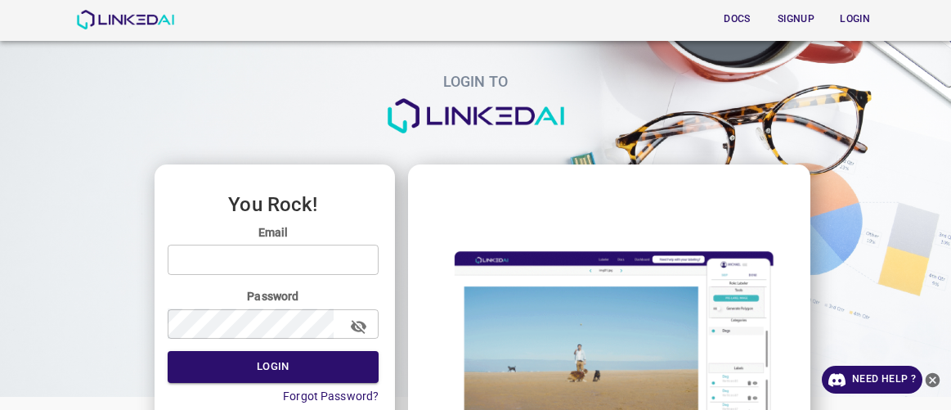  What do you see at coordinates (738, 19) in the screenshot?
I see `a: Docs` at bounding box center [738, 19].